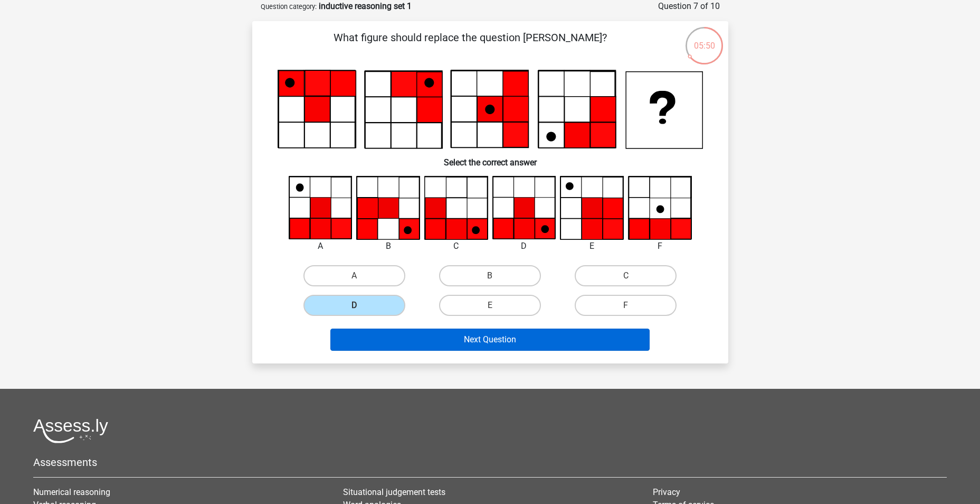  Describe the element at coordinates (660, 246) in the screenshot. I see `div: F` at that location.